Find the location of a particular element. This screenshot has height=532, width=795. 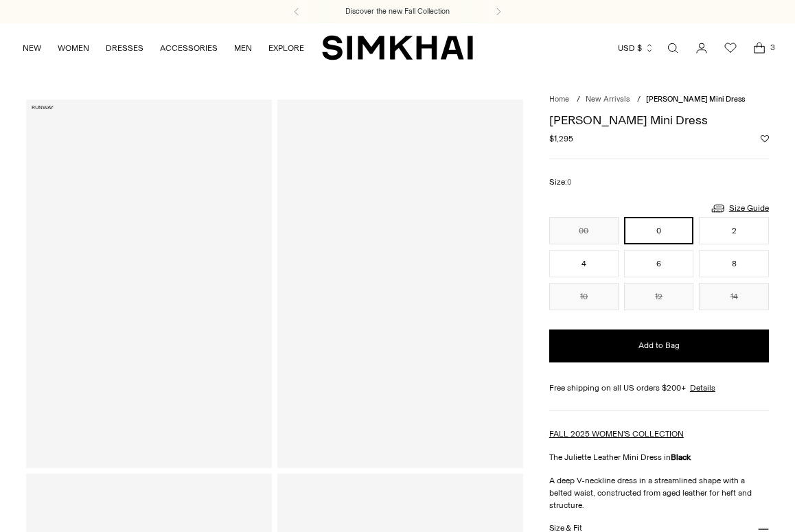

button: 8 is located at coordinates (733, 264).